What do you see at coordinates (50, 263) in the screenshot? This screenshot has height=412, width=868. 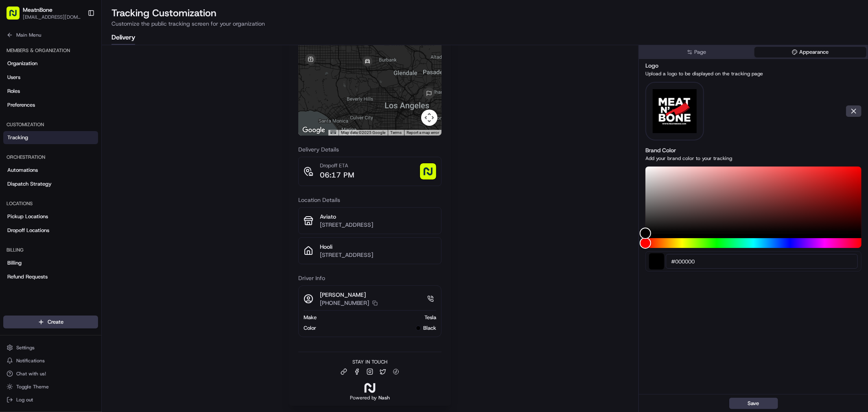 I see `a: Billing` at bounding box center [50, 263].